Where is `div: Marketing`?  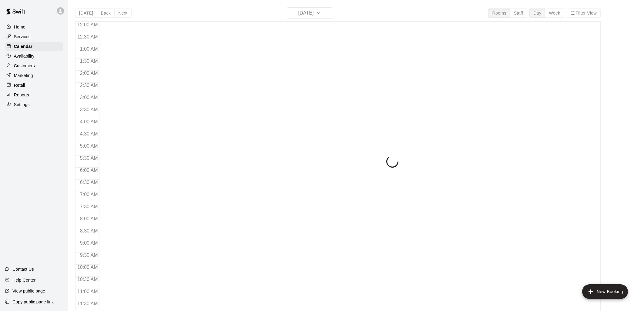
div: Marketing is located at coordinates (34, 76).